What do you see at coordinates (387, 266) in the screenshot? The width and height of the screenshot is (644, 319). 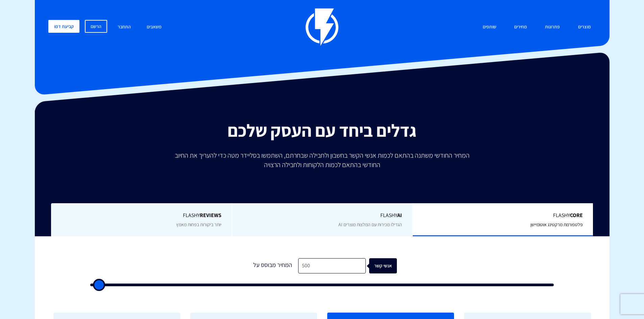 I see `div: אנשי קשר` at bounding box center [387, 266].